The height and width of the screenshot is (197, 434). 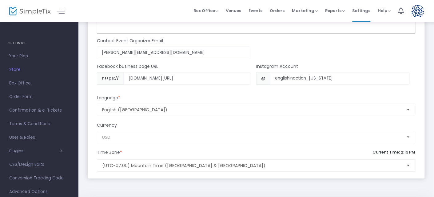 I want to click on m-panel-subtitle: Time Zone, so click(x=110, y=152).